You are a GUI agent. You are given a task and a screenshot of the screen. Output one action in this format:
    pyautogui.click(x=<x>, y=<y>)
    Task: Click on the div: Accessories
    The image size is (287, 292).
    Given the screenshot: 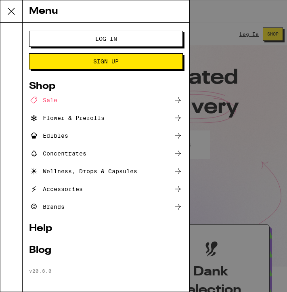 What is the action you would take?
    pyautogui.click(x=56, y=189)
    